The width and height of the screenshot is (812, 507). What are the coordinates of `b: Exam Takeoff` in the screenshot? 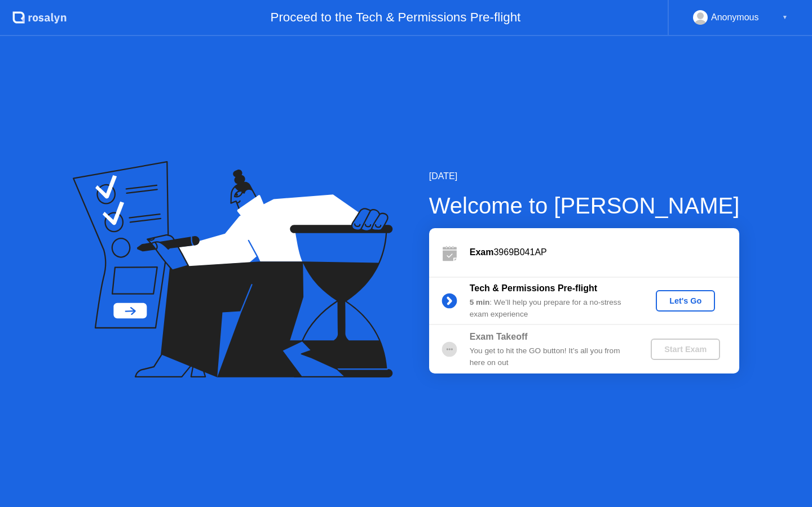 It's located at (498, 336).